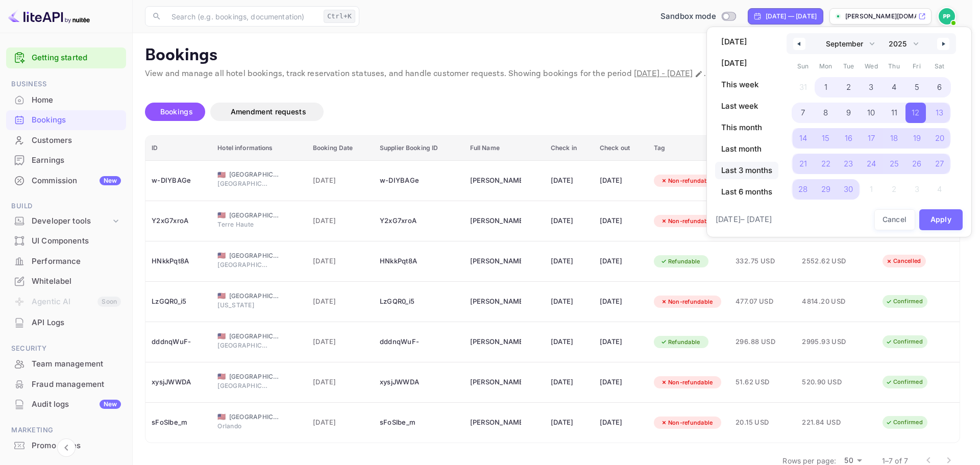 The image size is (980, 465). Describe the element at coordinates (746, 106) in the screenshot. I see `span: Last week` at that location.